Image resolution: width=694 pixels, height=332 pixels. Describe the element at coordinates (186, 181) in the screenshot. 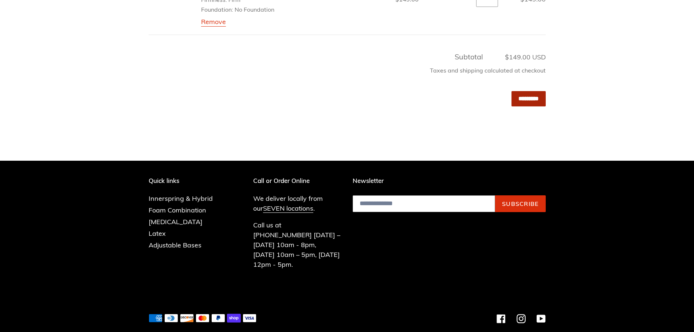

I see `p: Quick links` at that location.